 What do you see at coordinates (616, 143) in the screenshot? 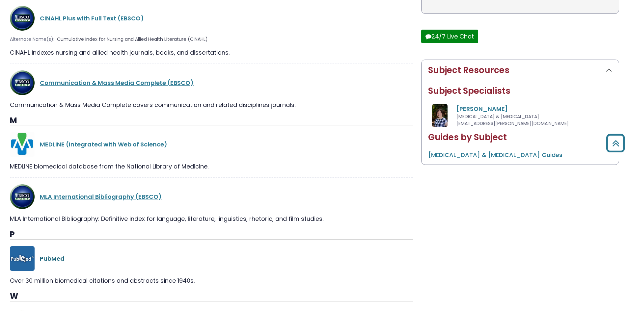
I see `a: Back to Top` at bounding box center [616, 143].